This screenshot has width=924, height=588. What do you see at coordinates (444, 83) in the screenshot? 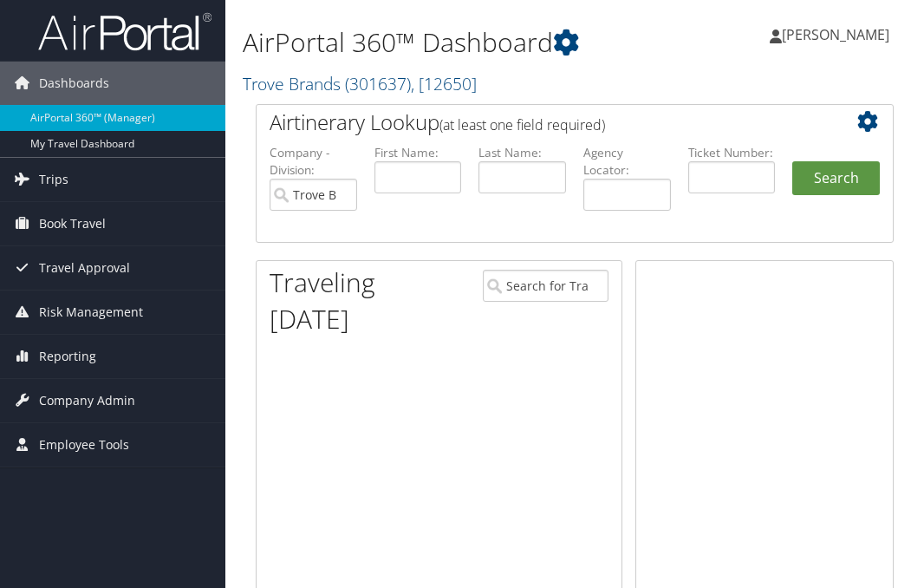
I see `span: , [ 12650 ]` at bounding box center [444, 83].